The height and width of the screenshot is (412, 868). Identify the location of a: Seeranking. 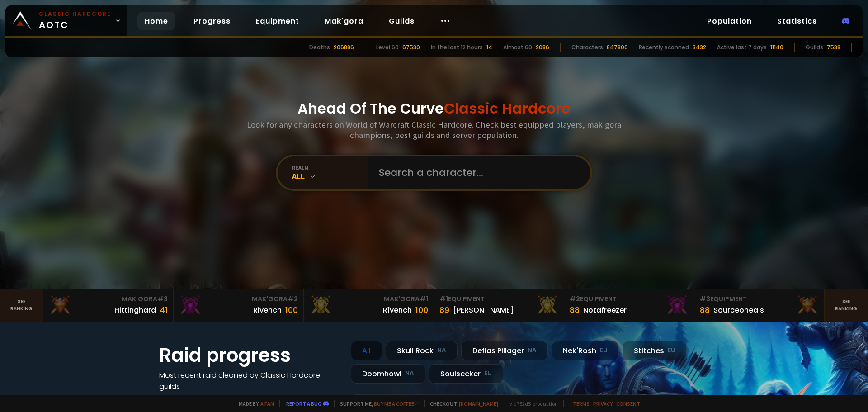
(846, 306).